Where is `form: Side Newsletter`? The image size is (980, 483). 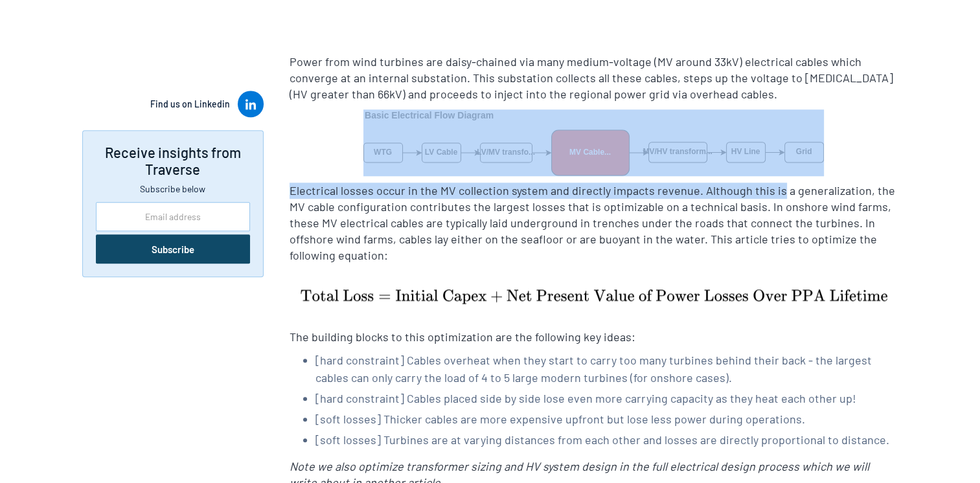 form: Side Newsletter is located at coordinates (173, 233).